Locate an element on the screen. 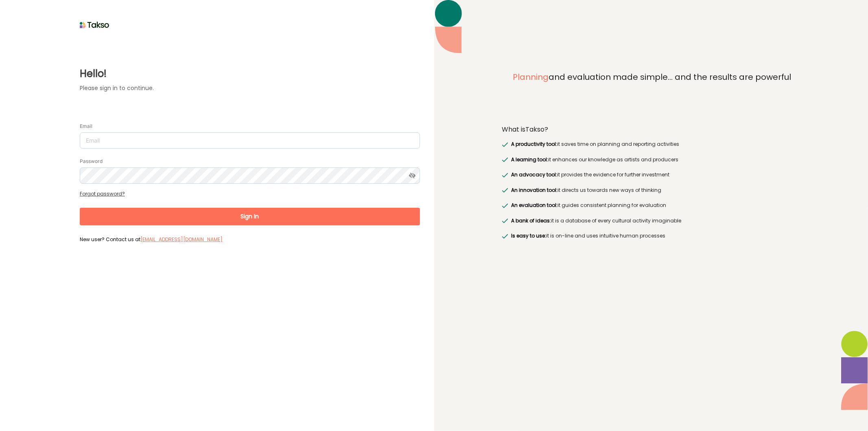 Image resolution: width=868 pixels, height=431 pixels. span: A bank of ideas: is located at coordinates (531, 220).